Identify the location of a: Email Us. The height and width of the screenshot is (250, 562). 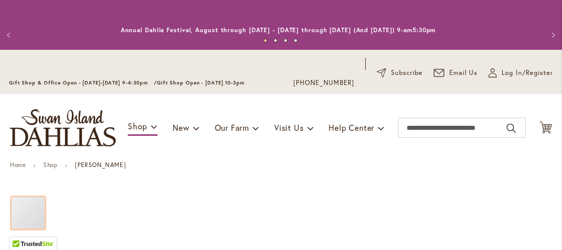
(456, 73).